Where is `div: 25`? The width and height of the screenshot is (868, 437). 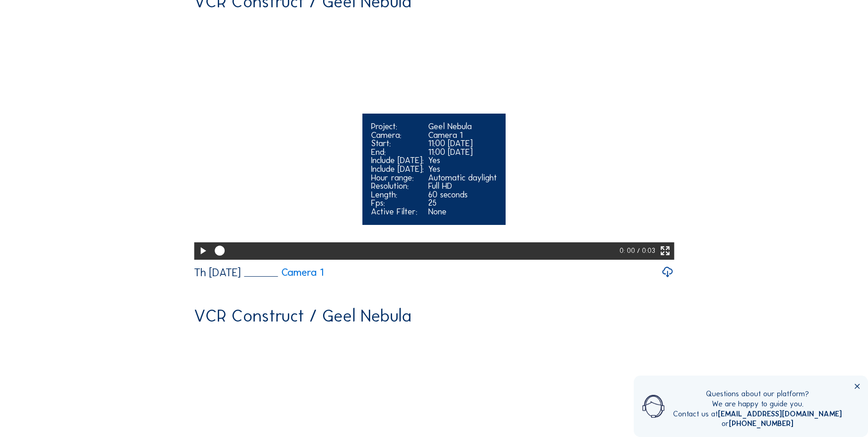
div: 25 is located at coordinates (463, 203).